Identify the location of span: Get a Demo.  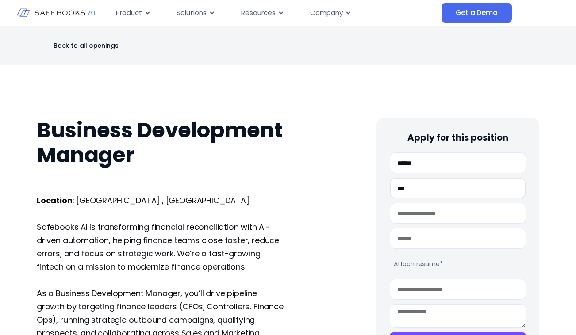
(476, 13).